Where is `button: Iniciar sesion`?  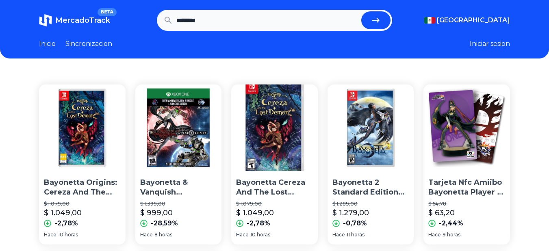
button: Iniciar sesion is located at coordinates (490, 44).